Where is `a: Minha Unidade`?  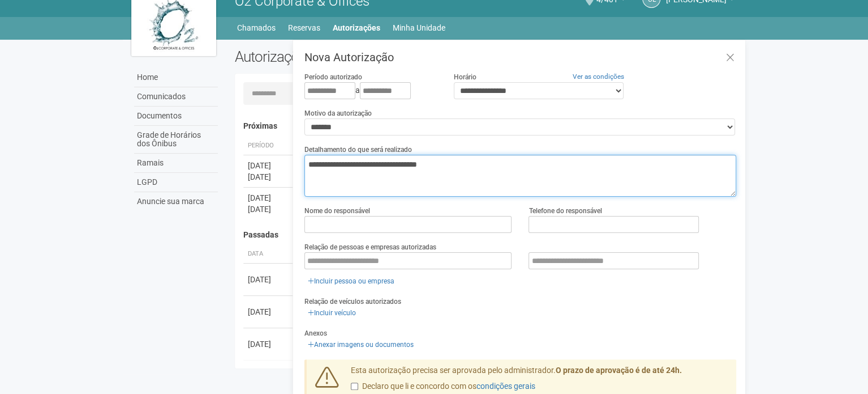
a: Minha Unidade is located at coordinates (419, 28).